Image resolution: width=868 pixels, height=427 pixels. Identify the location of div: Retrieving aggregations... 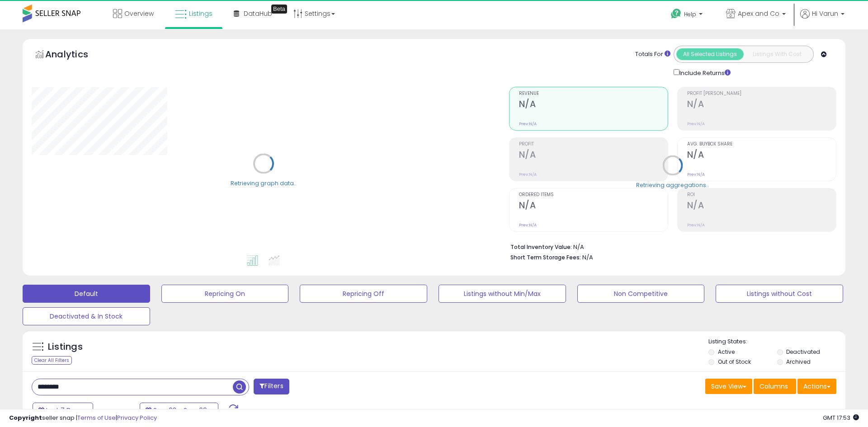
(672, 185).